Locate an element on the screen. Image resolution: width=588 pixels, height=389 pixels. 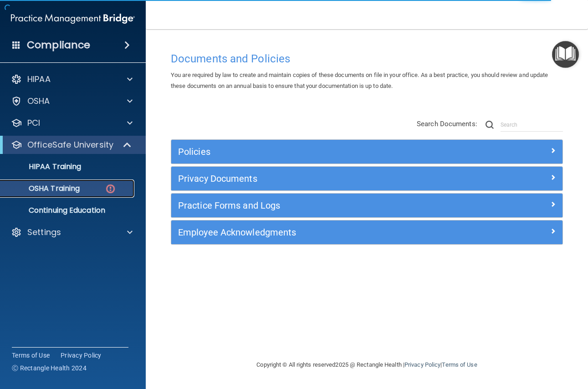
span: Search Documents: is located at coordinates (447, 124).